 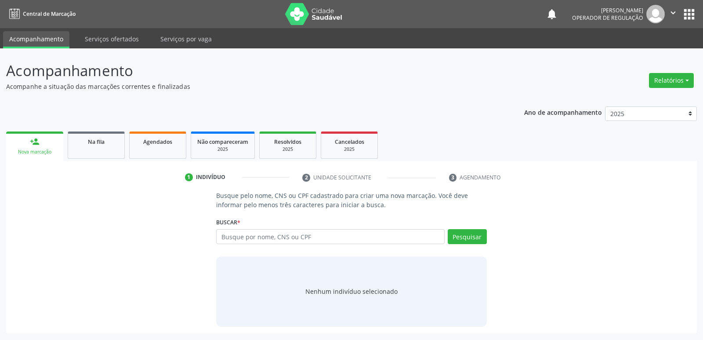 I want to click on div: Nenhum indivíduo selecionado, so click(x=352, y=291).